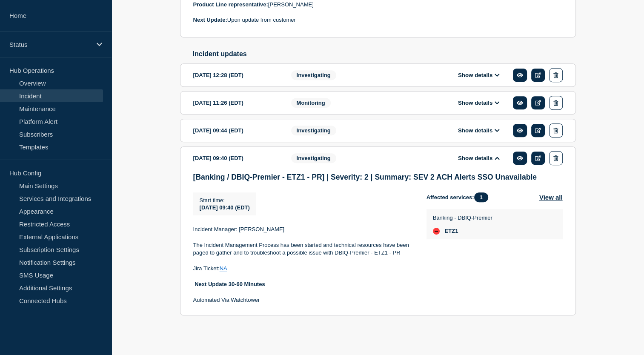  Describe the element at coordinates (50, 44) in the screenshot. I see `p: Status` at that location.